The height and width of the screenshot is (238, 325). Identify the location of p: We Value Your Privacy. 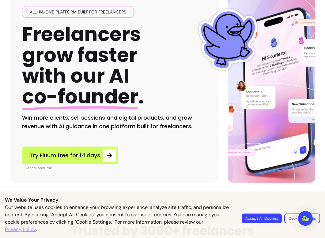
(162, 200).